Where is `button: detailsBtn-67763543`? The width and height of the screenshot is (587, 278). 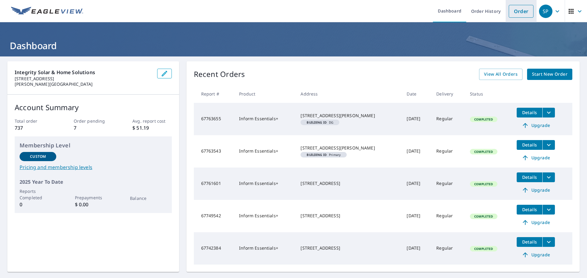 button: detailsBtn-67763543 is located at coordinates (529, 145).